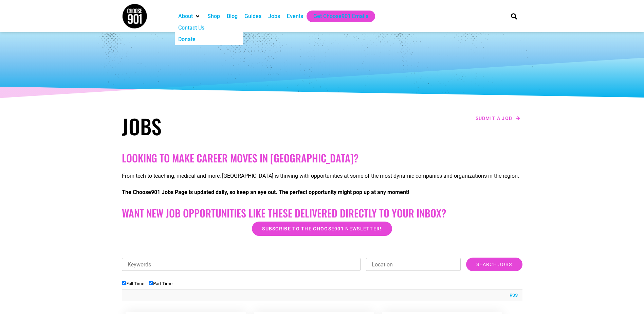 Image resolution: width=644 pixels, height=314 pixels. What do you see at coordinates (413, 264) in the screenshot?
I see `input: Location` at bounding box center [413, 264].